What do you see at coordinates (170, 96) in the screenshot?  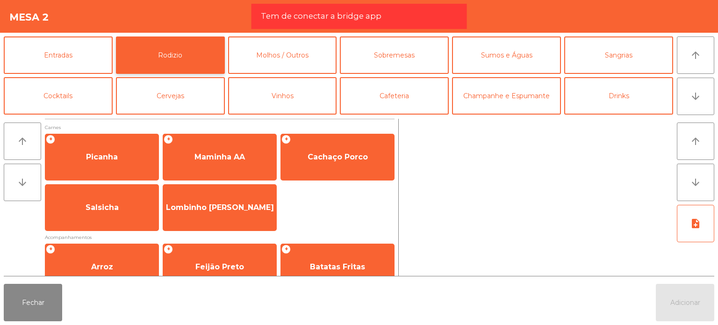 I see `button: Cervejas` at bounding box center [170, 96].